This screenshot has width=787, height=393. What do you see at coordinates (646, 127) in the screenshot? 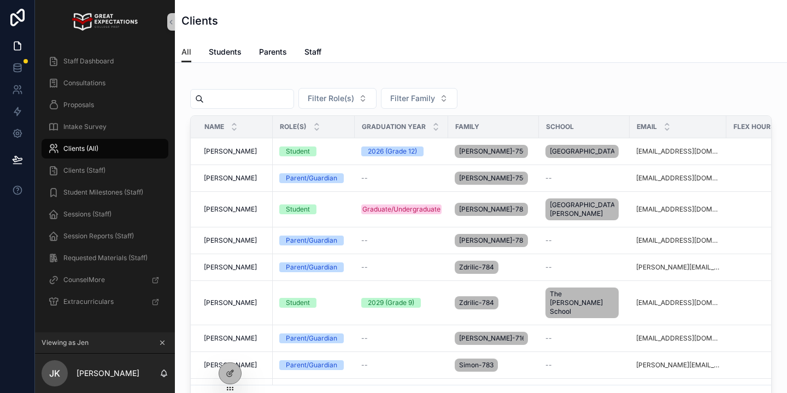
I see `span: Email` at bounding box center [646, 127].